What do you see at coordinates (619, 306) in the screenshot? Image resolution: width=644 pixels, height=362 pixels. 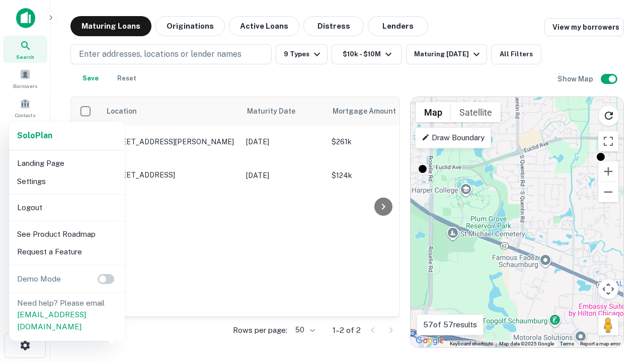 I see `div: Chat Widget` at bounding box center [619, 306].